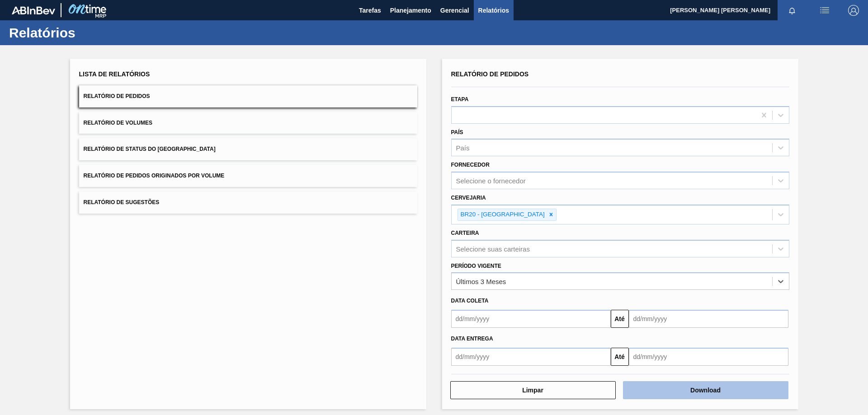 The height and width of the screenshot is (415, 868). I want to click on button: Relatório de Pedidos Originados por Volume, so click(248, 176).